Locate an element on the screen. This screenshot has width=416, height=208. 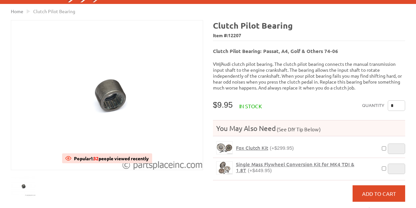
img: Fox Clutch Kit is located at coordinates (224, 147).